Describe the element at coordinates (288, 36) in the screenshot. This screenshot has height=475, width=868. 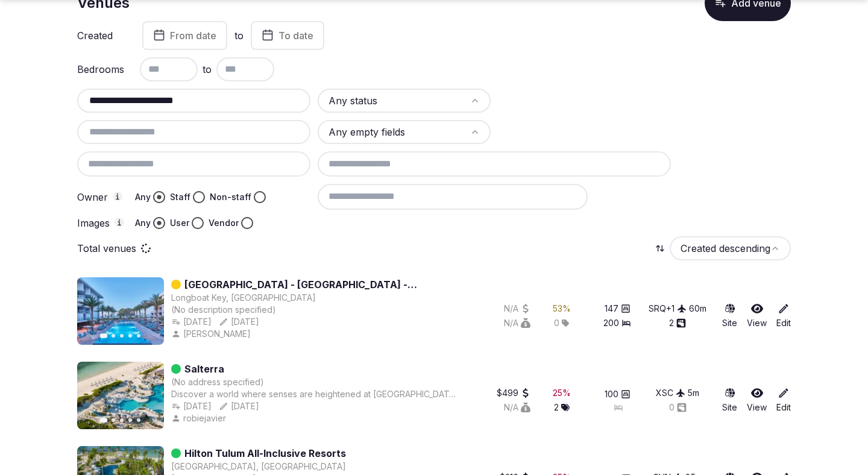
I see `button: To date` at that location.